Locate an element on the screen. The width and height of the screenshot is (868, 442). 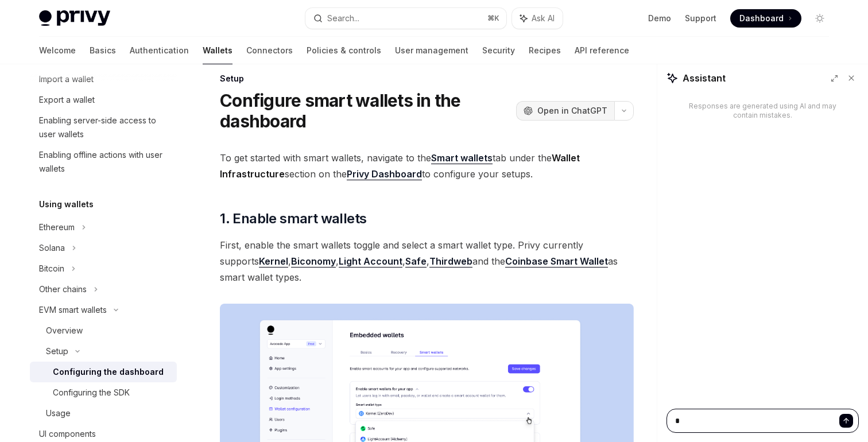
span: Assistant is located at coordinates (704, 78).